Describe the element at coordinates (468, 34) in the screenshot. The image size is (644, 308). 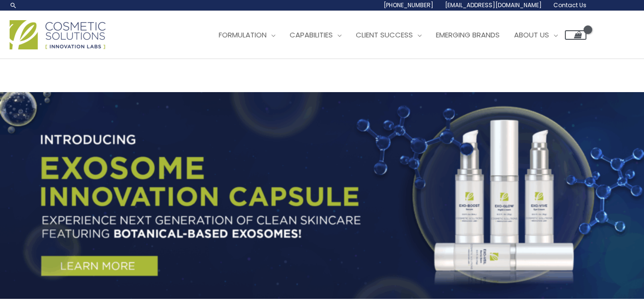
I see `span: Emerging Brands` at that location.